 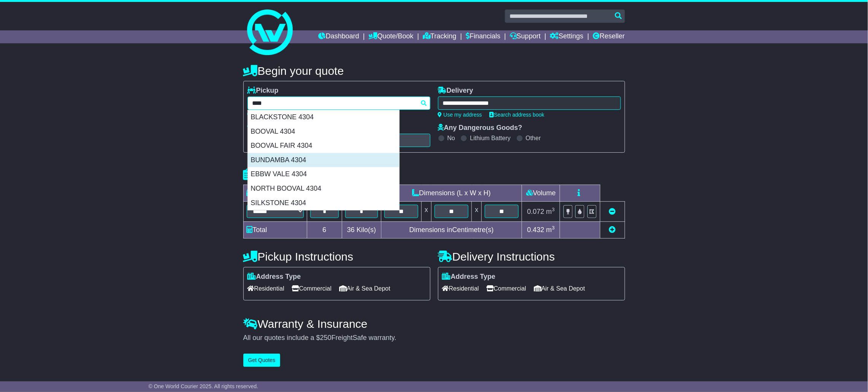 What do you see at coordinates (434, 324) in the screenshot?
I see `h4: Warranty & Insurance` at bounding box center [434, 324].